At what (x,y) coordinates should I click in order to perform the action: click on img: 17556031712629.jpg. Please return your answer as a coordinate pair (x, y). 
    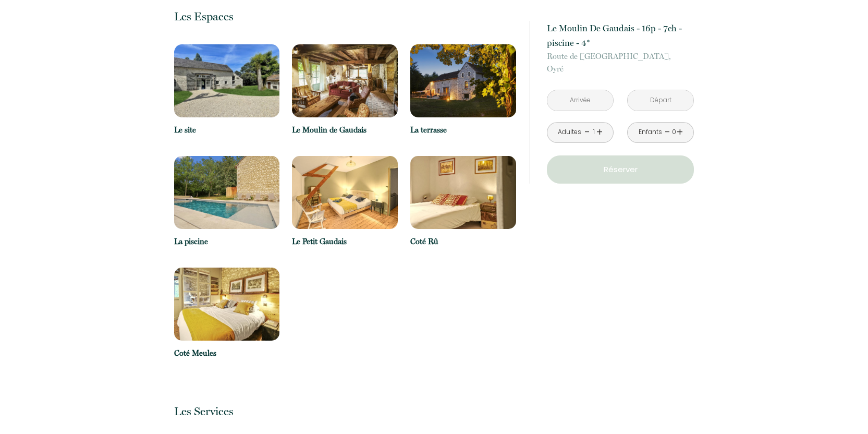
    Looking at the image, I should click on (227, 193).